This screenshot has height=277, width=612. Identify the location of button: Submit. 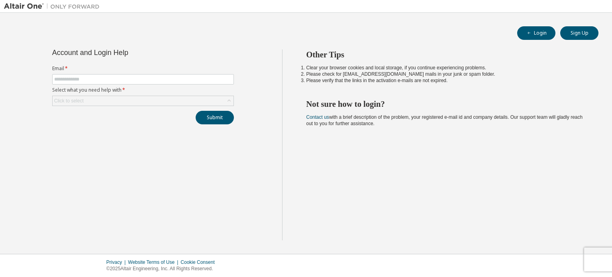
(215, 117).